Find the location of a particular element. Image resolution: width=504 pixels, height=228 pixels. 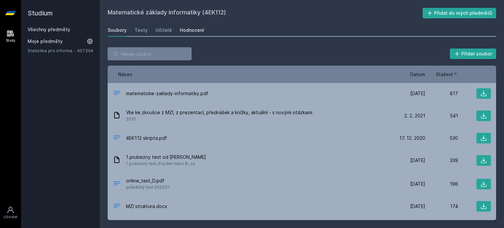

a: Statistika pro informatiky is located at coordinates (52, 51).